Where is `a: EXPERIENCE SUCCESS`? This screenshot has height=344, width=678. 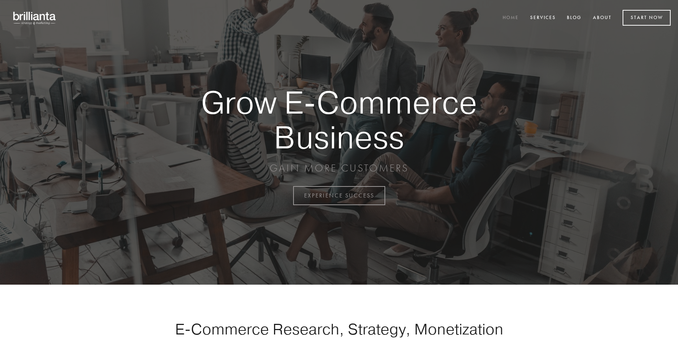 a: EXPERIENCE SUCCESS is located at coordinates (339, 196).